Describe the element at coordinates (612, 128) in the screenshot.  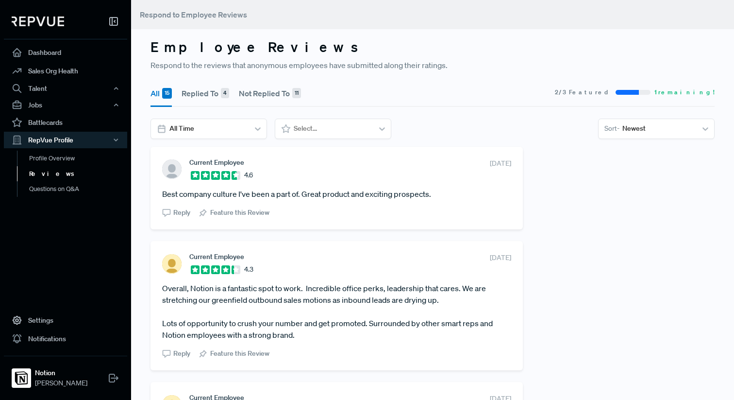
I see `span: Sort -` at that location.